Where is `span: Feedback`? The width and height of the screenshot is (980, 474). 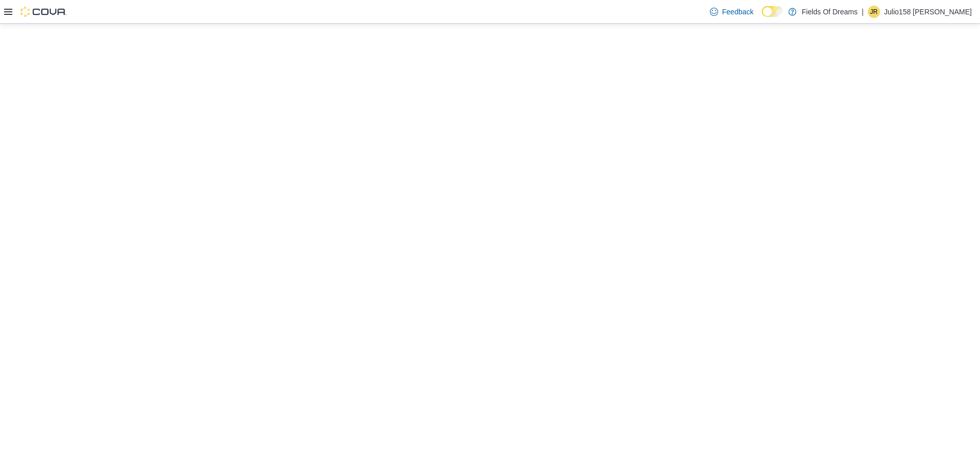 span: Feedback is located at coordinates (738, 12).